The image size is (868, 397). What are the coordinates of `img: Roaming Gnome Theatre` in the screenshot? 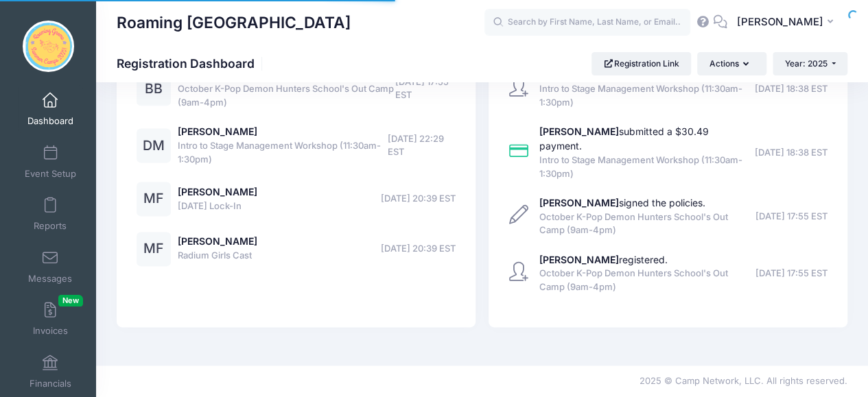 It's located at (48, 46).